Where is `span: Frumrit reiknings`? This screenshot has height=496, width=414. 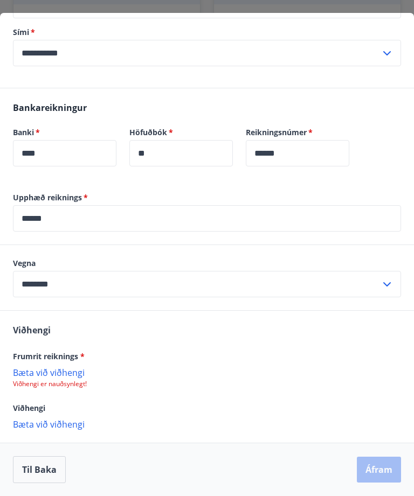
span: Frumrit reiknings is located at coordinates (49, 356).